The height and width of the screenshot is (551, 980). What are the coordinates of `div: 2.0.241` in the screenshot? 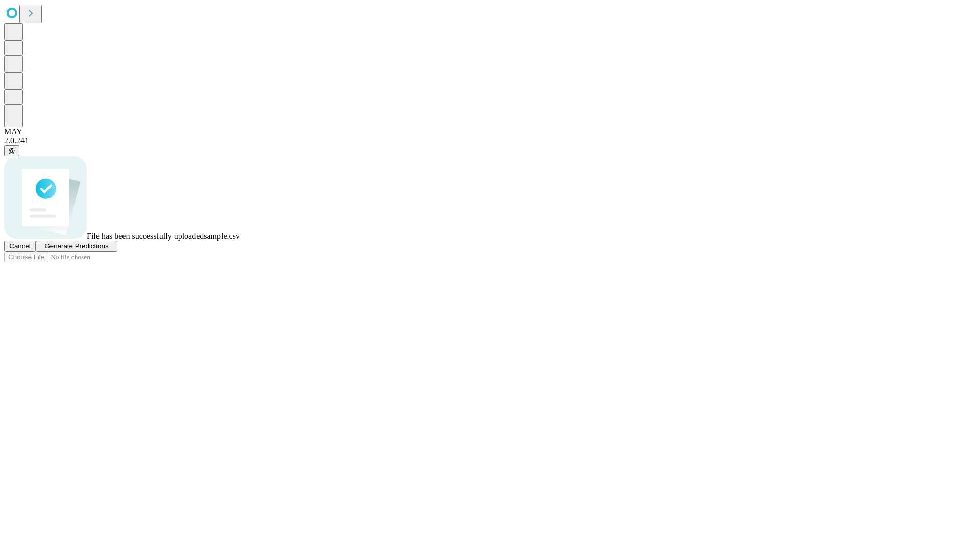 It's located at (490, 141).